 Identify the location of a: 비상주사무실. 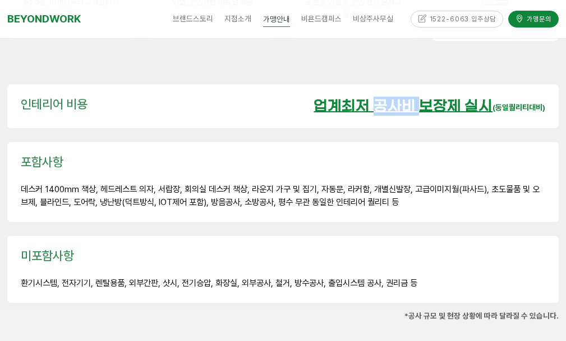
(373, 19).